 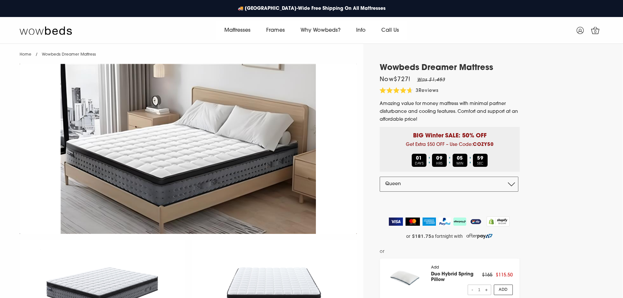 I want to click on img: Shopify secure badge, so click(x=498, y=221).